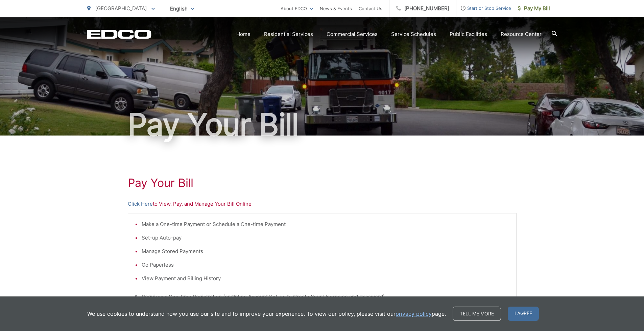 The width and height of the screenshot is (644, 331). I want to click on span: Pay My Bill, so click(534, 8).